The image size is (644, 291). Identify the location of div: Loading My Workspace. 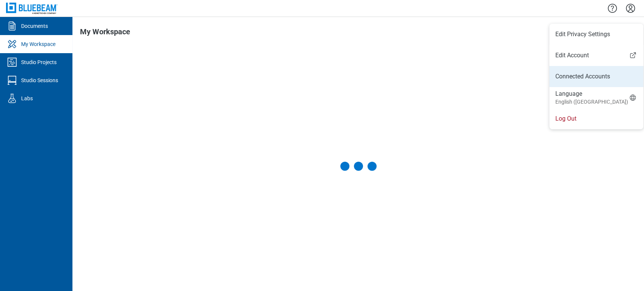
(358, 166).